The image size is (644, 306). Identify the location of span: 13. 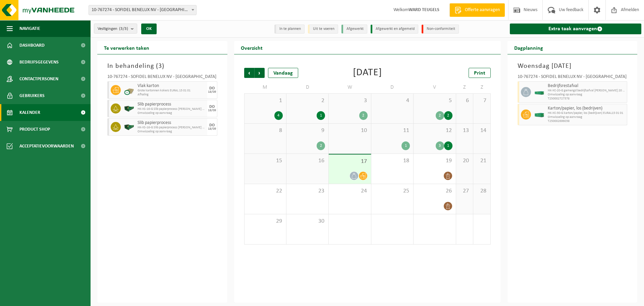
(465, 130).